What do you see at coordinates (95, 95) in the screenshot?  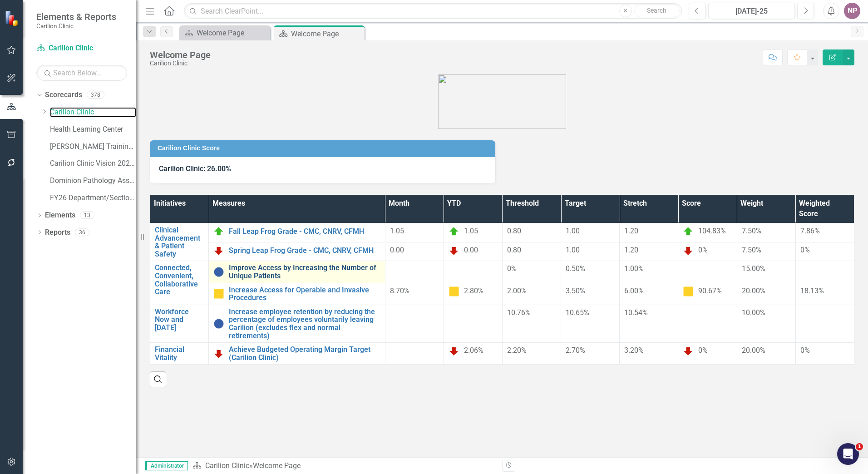 I see `div: 378` at bounding box center [95, 95].